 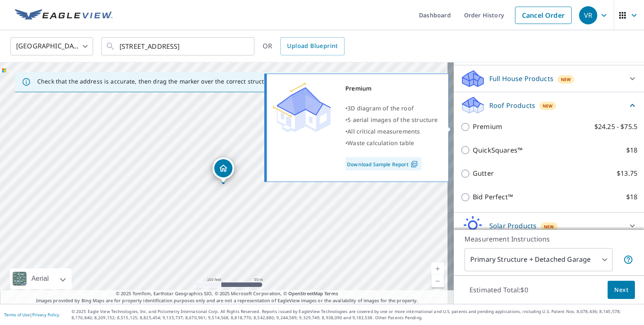 I want to click on span: © 2025 TomTom, Earthstar Geographics SIO, © 2025 Microsoft Corporation, ©, so click(x=226, y=294).